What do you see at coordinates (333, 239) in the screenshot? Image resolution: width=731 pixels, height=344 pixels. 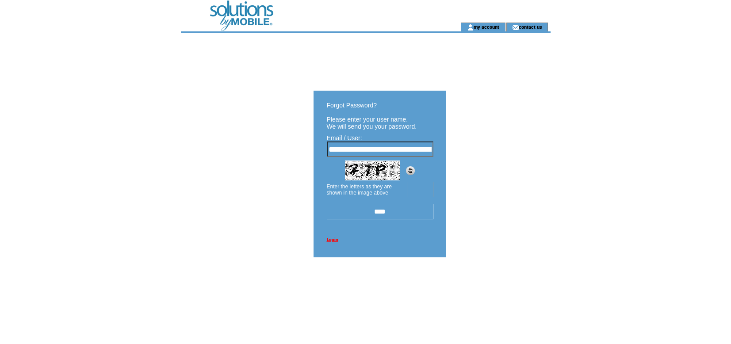 I see `a: Login` at bounding box center [333, 239].